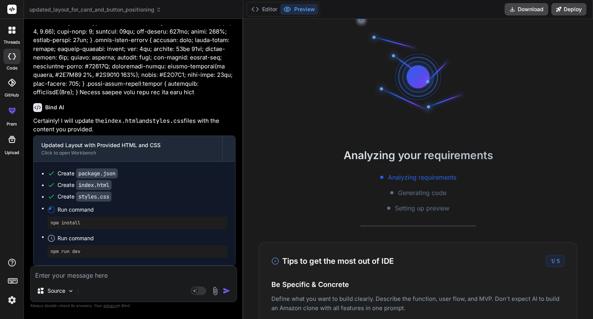 The height and width of the screenshot is (319, 593). Describe the element at coordinates (128, 149) in the screenshot. I see `button: Updated Layout with Provided HTML and CSSClick to open Workbench` at that location.